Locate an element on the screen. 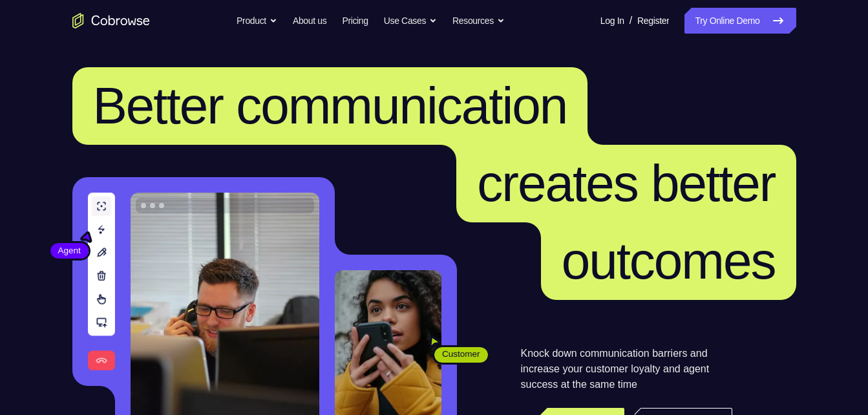 The height and width of the screenshot is (415, 868). span: Better communication is located at coordinates (330, 105).